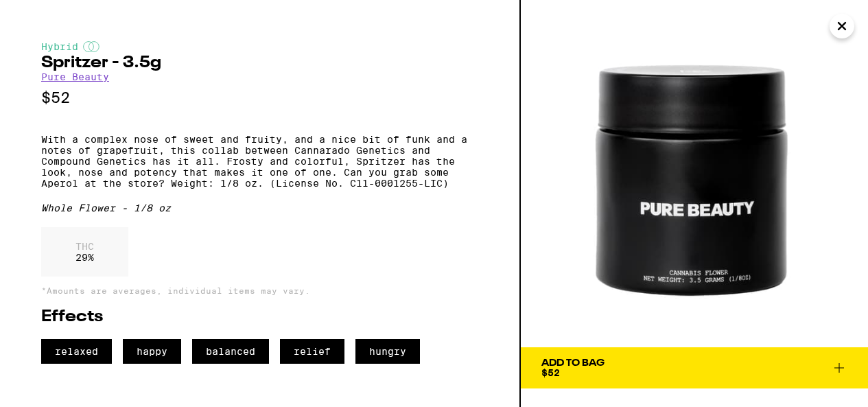 The height and width of the screenshot is (407, 868). Describe the element at coordinates (54, 15) in the screenshot. I see `span: Hi. Need any help?` at that location.